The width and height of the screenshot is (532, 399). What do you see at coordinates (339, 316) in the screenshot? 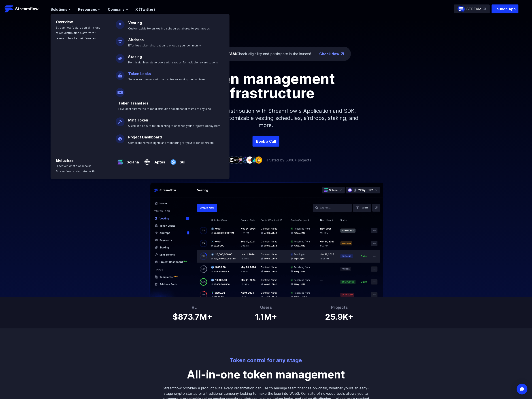
I see `h1: 25.9K+` at bounding box center [339, 316].